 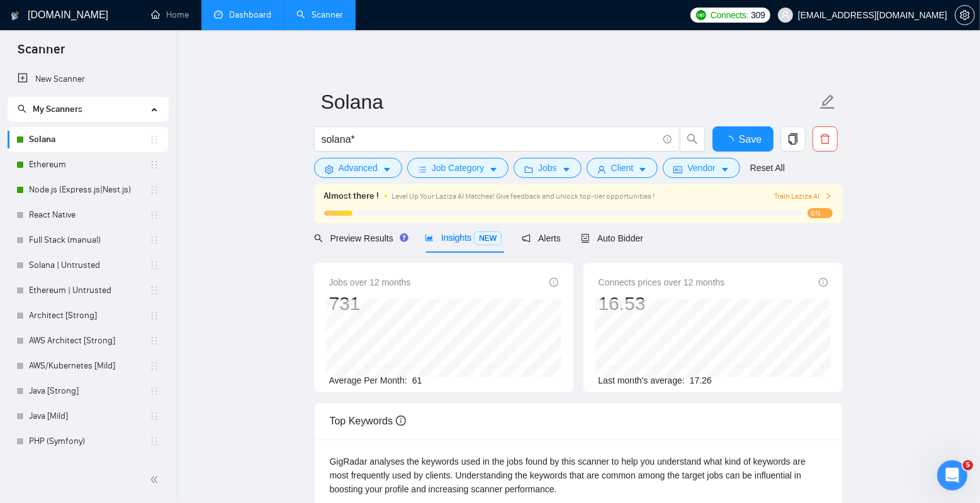 I want to click on li: Architect [Strong], so click(x=88, y=316).